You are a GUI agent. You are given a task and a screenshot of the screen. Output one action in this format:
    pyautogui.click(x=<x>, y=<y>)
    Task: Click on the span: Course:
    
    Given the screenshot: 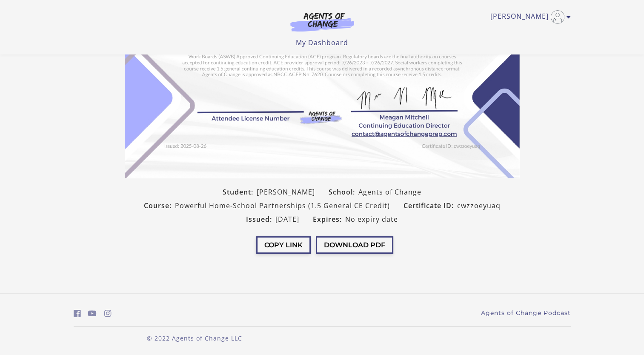 What is the action you would take?
    pyautogui.click(x=159, y=205)
    